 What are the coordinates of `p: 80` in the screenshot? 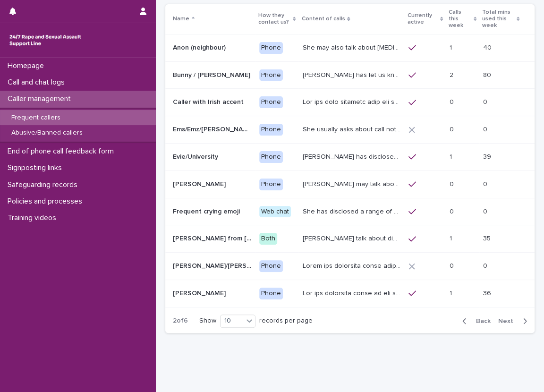 It's located at (487, 74).